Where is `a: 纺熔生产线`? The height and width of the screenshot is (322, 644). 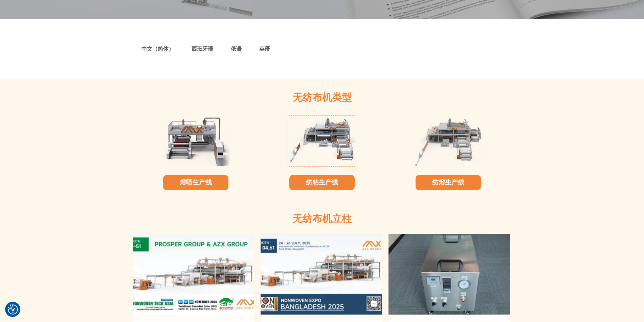
a: 纺熔生产线 is located at coordinates (448, 182).